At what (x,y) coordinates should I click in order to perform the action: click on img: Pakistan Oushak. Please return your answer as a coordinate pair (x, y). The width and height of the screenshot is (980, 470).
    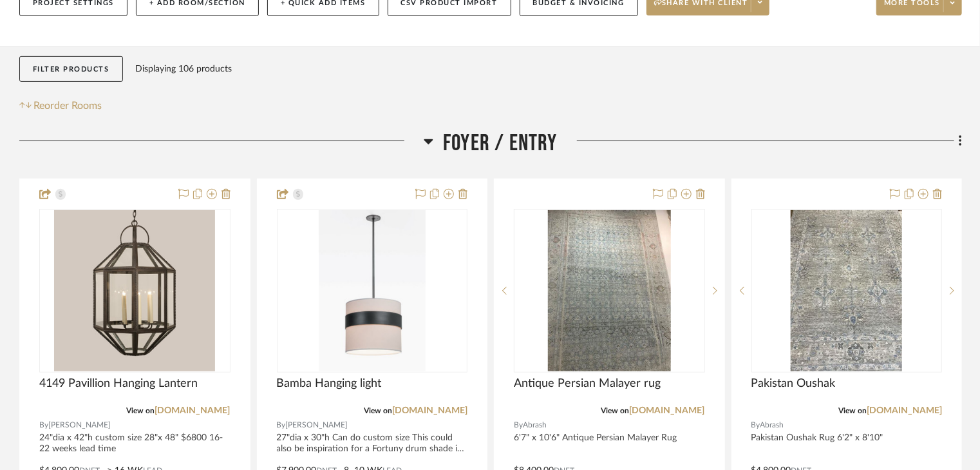
    Looking at the image, I should click on (846, 291).